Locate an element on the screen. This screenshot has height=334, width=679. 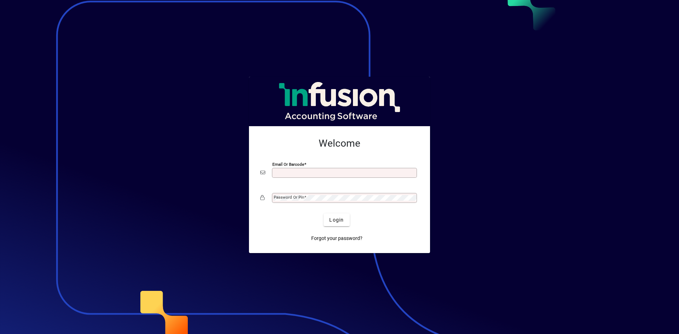
mat-label: Password or Pin is located at coordinates (289, 197).